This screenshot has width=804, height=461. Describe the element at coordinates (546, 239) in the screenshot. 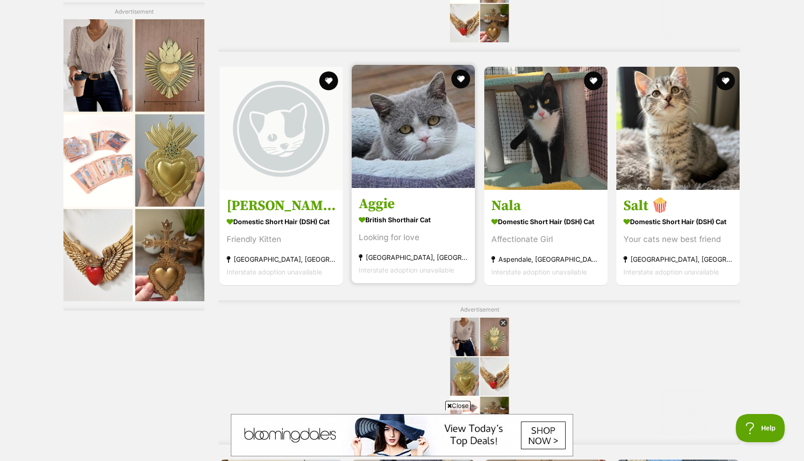

I see `div: Affectionate Girl` at that location.